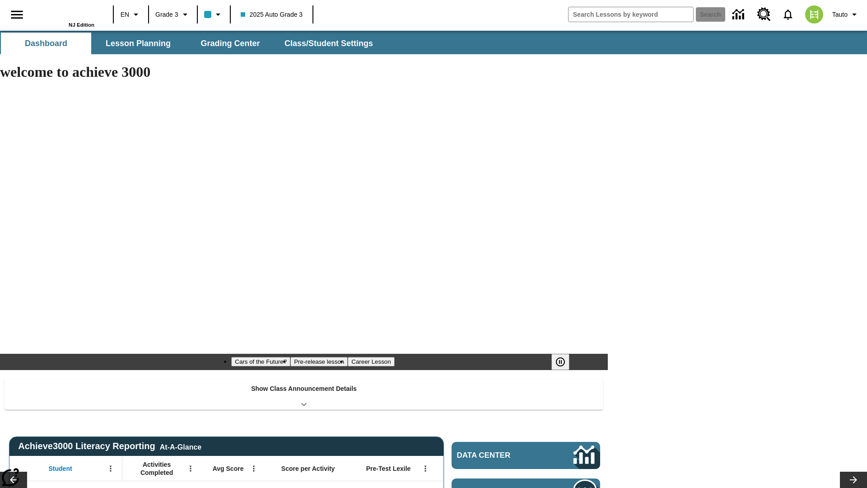 The height and width of the screenshot is (488, 867). Describe the element at coordinates (173, 14) in the screenshot. I see `button: Grade: Grade 3, Select a grade` at that location.